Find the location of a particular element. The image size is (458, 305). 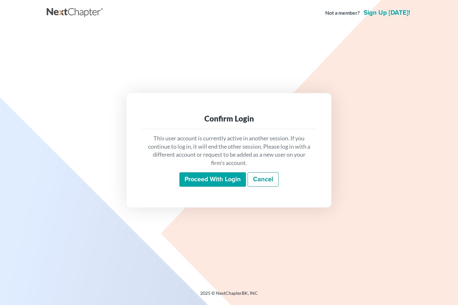

p: This user account is currently active in another session. If you continue to log in, it will end ... is located at coordinates (229, 151).